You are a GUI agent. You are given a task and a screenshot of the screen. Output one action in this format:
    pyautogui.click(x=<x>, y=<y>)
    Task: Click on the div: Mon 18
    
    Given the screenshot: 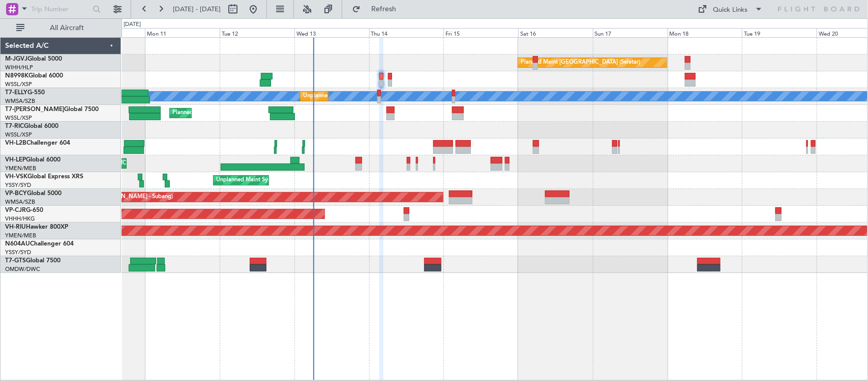 What is the action you would take?
    pyautogui.click(x=705, y=32)
    